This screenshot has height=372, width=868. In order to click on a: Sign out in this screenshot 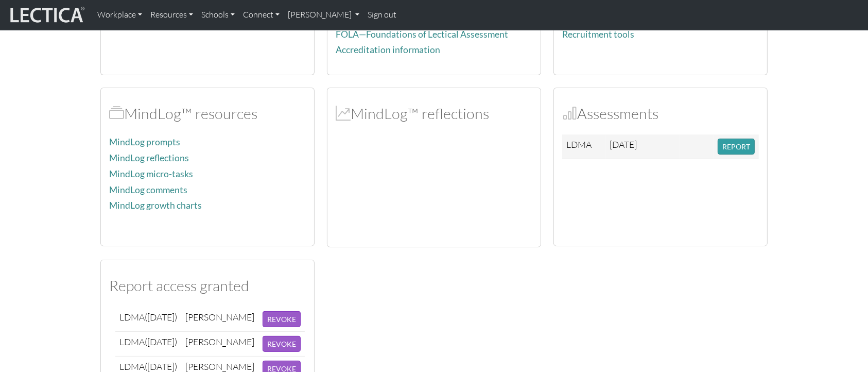, I will do `click(382, 15)`.